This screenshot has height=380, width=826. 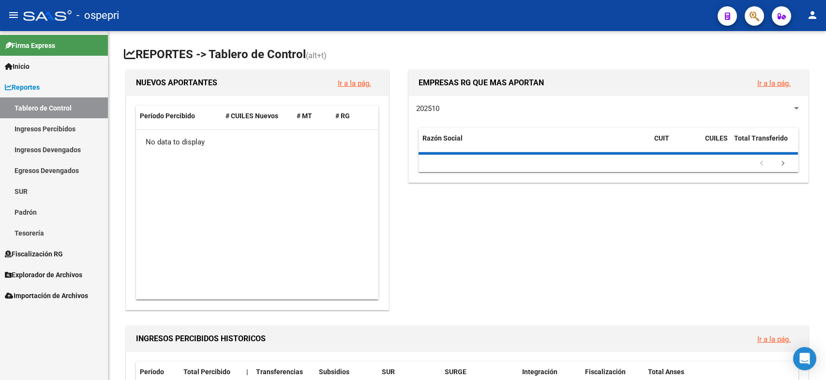 I want to click on span: - ospepri, so click(x=98, y=15).